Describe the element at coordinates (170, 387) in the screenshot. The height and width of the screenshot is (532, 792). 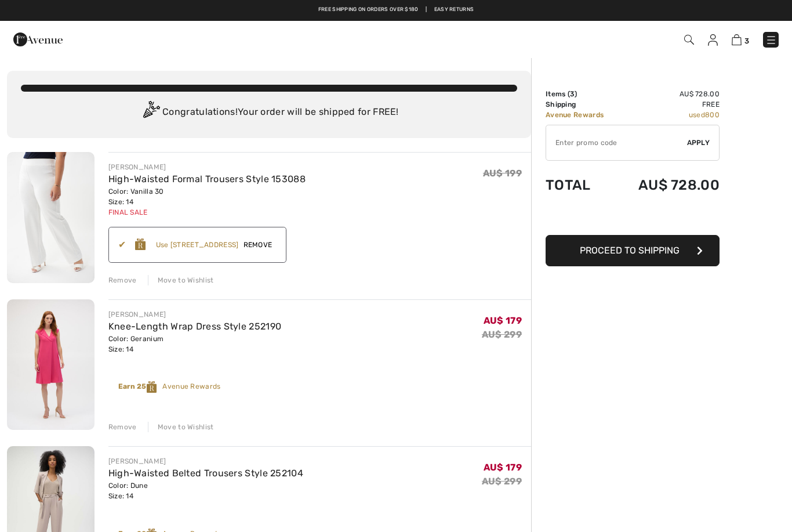
I see `div: Avenue Rewards` at that location.